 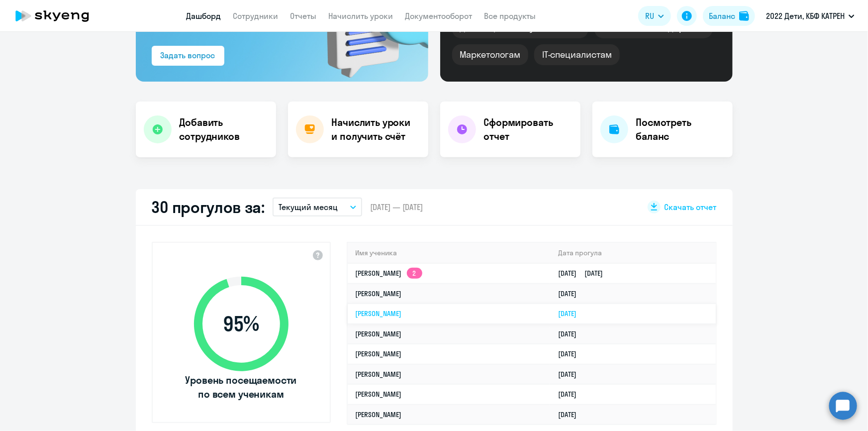 I want to click on div: IT-специалистам, so click(x=577, y=55).